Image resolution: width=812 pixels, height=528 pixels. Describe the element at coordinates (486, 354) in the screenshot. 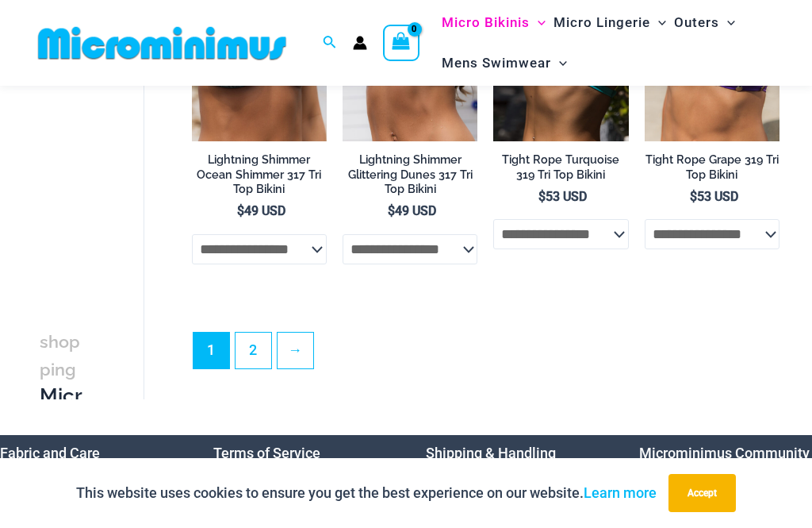

I see `nav: Product Pagination` at that location.